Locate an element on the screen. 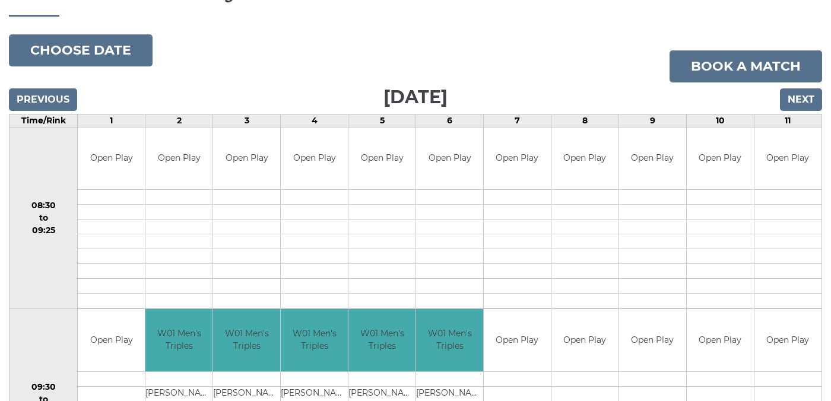  td: 7 is located at coordinates (518, 121).